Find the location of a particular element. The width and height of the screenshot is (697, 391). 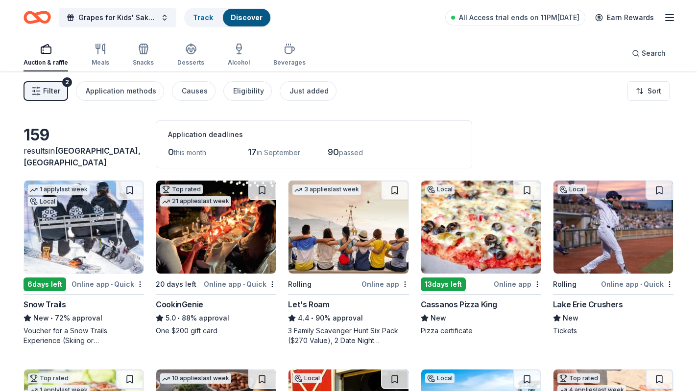

img: Image for CookinGenie is located at coordinates (216, 227).